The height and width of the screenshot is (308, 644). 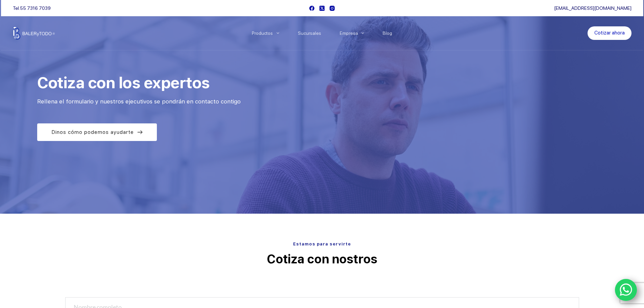 What do you see at coordinates (93, 132) in the screenshot?
I see `span: Dinos cómo podemos ayudarte` at bounding box center [93, 132].